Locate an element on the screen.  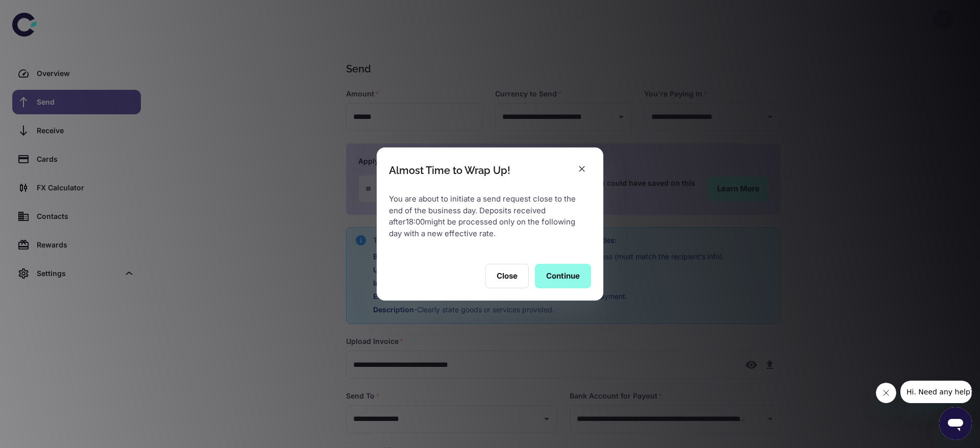
div: Almost Time to Wrap Up! is located at coordinates (450, 170).